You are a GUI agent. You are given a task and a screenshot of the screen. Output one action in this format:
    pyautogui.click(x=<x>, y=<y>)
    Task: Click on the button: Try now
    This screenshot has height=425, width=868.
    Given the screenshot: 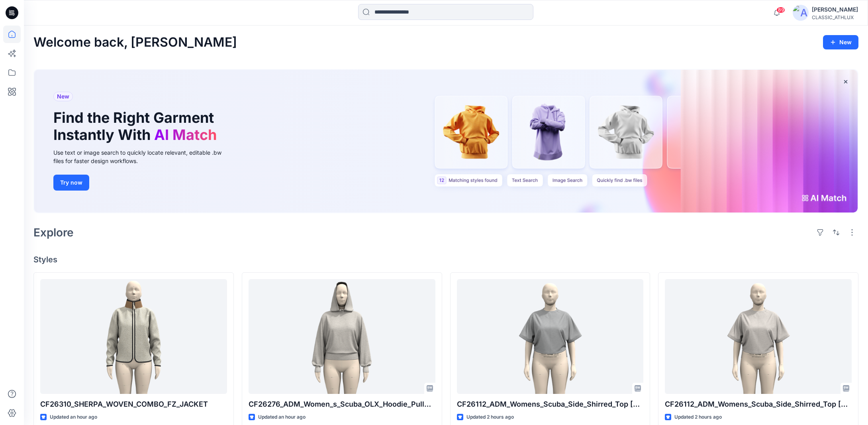 What is the action you would take?
    pyautogui.click(x=72, y=182)
    